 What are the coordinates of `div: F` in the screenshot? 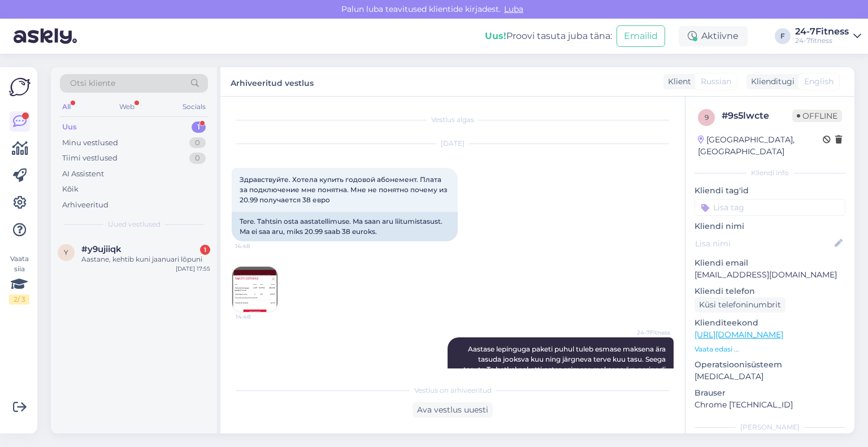 It's located at (783, 36).